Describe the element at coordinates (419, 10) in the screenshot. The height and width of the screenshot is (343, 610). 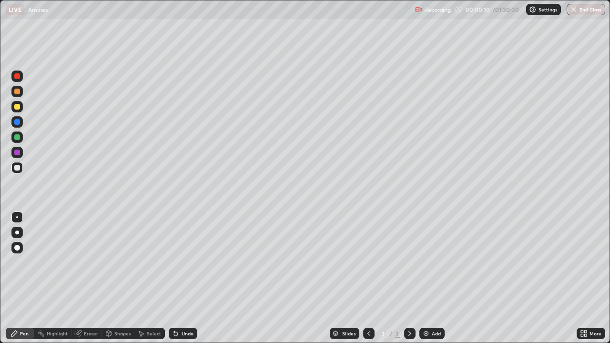
I see `img: recording.375f2c34.svg` at that location.